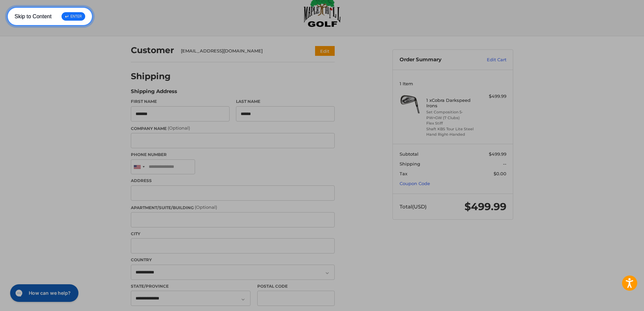  What do you see at coordinates (452, 123) in the screenshot?
I see `li: Flex Stiff` at bounding box center [452, 123].